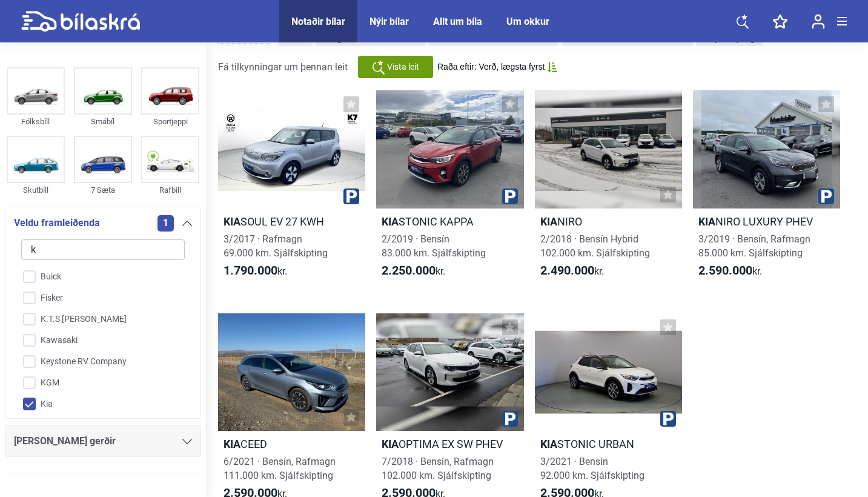 The height and width of the screenshot is (497, 868). I want to click on div: Nýir bílar, so click(389, 21).